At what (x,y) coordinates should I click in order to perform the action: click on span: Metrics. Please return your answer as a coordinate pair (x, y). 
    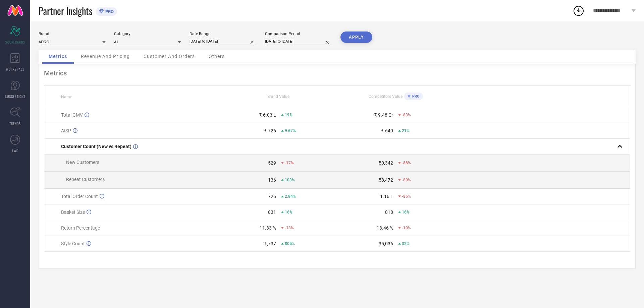
    Looking at the image, I should click on (58, 56).